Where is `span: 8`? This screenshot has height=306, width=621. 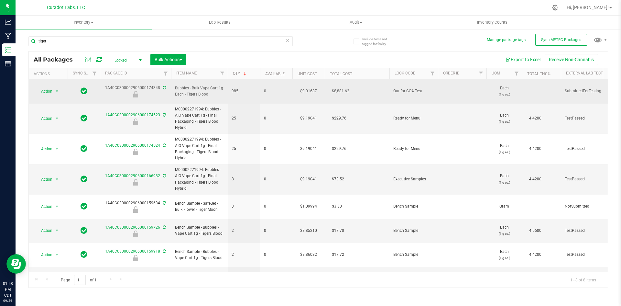 span: 8 is located at coordinates (244, 179).